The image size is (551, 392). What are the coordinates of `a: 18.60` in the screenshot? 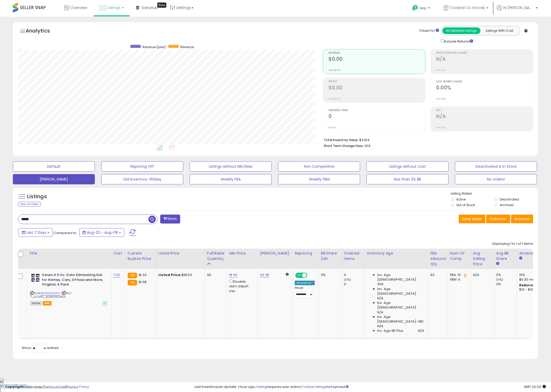 It's located at (233, 275).